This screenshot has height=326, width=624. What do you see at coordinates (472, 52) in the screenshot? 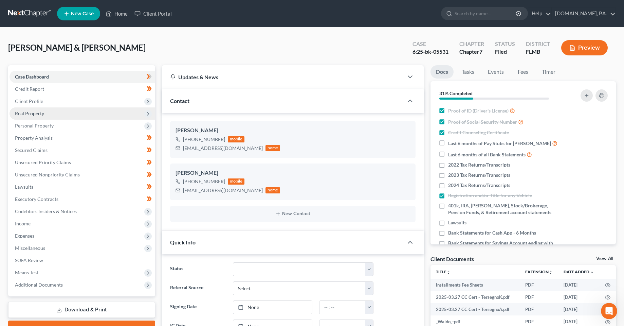
I see `div: Chapter` at bounding box center [472, 52].